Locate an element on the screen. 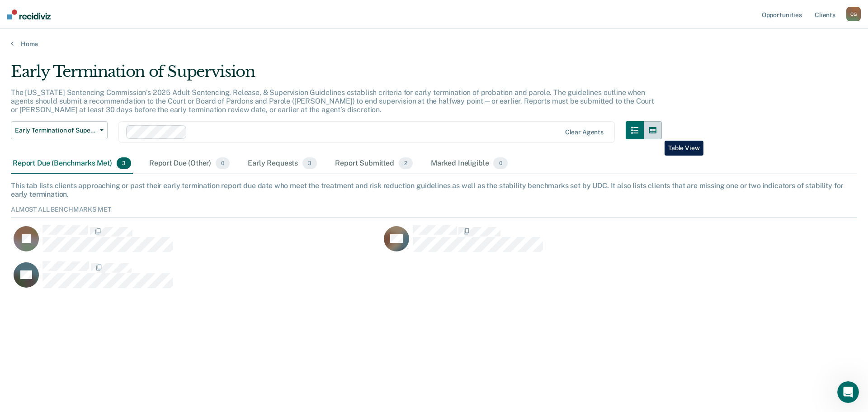 The height and width of the screenshot is (412, 868). div: CaseloadOpportunityCell-258777 is located at coordinates (566, 243).